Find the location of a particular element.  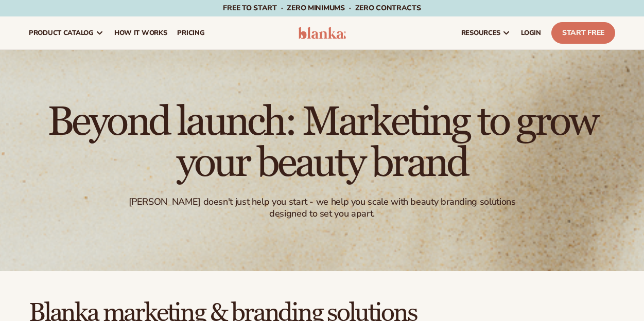

span: product catalog is located at coordinates (61, 33).